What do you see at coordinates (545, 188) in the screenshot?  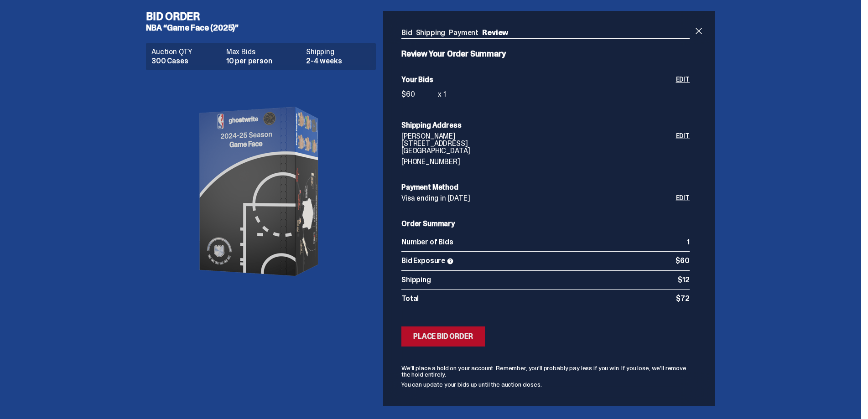 I see `h6: Payment Method` at bounding box center [545, 188].